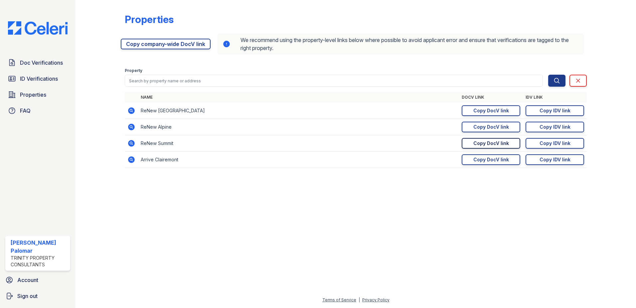 This screenshot has width=636, height=308. I want to click on th: IDV Link, so click(555, 97).